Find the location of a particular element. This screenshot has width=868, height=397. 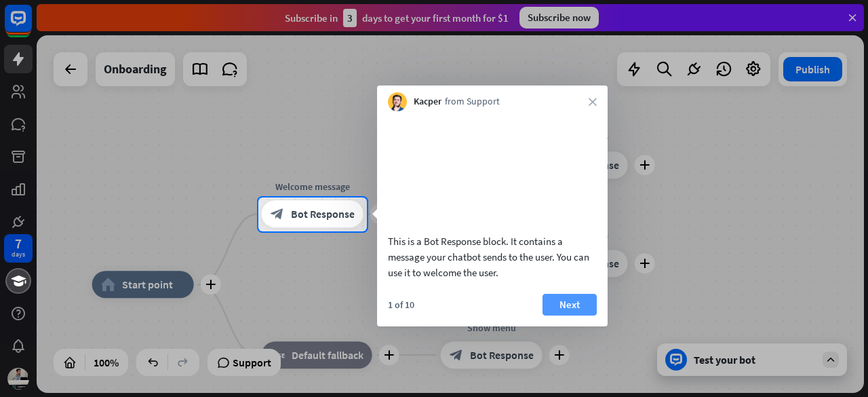

div: This is a Bot Response block. It contains a message your chatbot sends to the user. You can use i... is located at coordinates (492, 257).